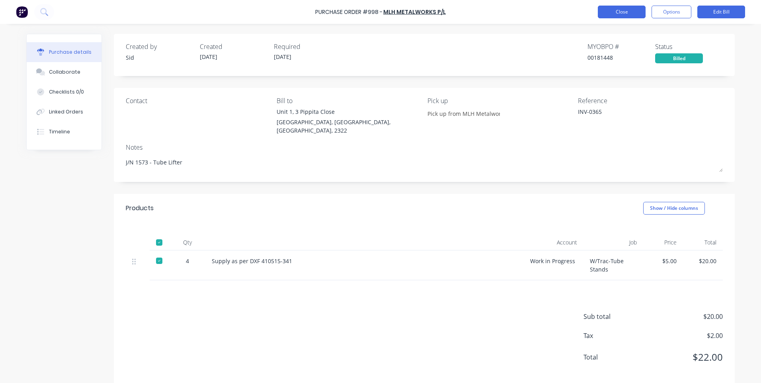  What do you see at coordinates (613, 242) in the screenshot?
I see `div: Job` at bounding box center [613, 242].